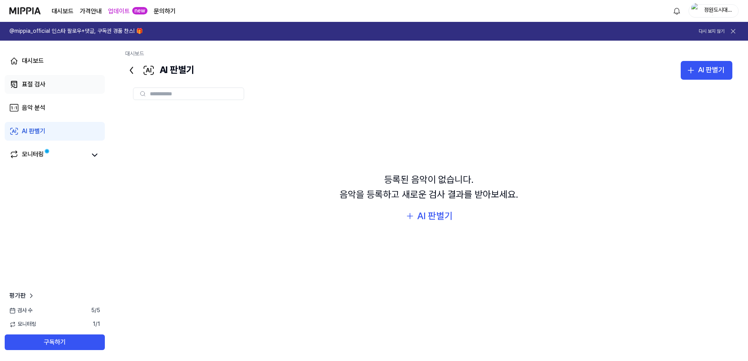  Describe the element at coordinates (21, 311) in the screenshot. I see `span: 검사 수` at that location.